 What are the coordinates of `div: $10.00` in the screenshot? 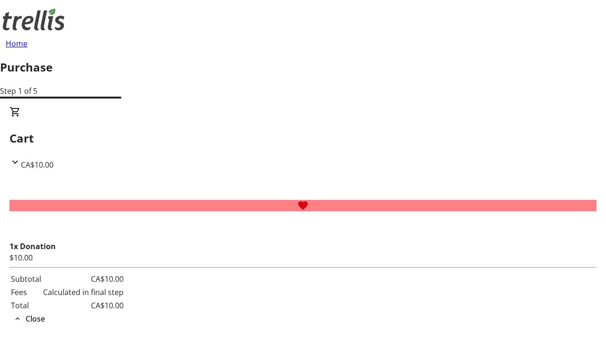 It's located at (303, 257).